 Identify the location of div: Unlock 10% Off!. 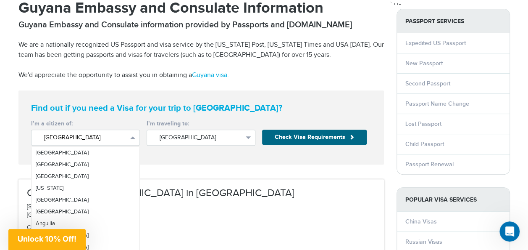
(47, 239).